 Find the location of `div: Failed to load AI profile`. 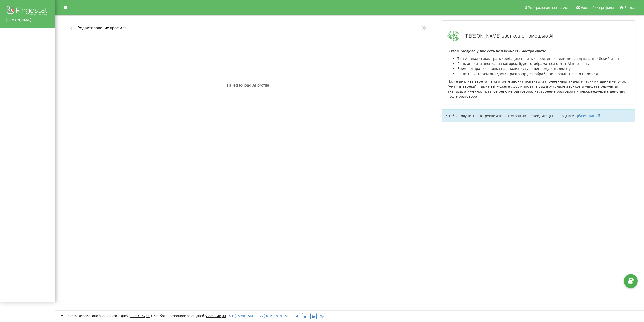

div: Failed to load AI profile is located at coordinates (248, 85).